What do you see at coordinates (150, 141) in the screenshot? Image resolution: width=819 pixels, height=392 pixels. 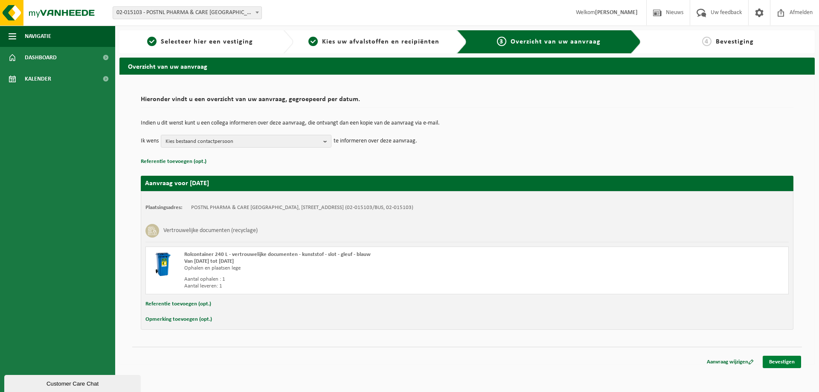 I see `p: Ik wens` at bounding box center [150, 141].